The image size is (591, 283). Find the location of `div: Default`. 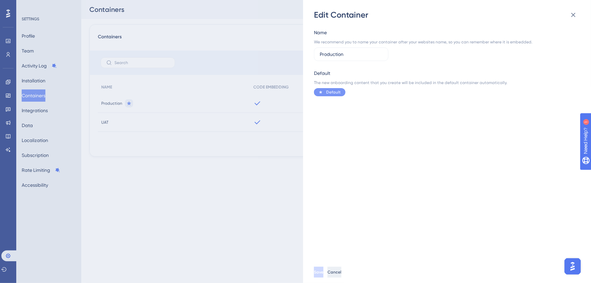

div: Default is located at coordinates (445, 73).